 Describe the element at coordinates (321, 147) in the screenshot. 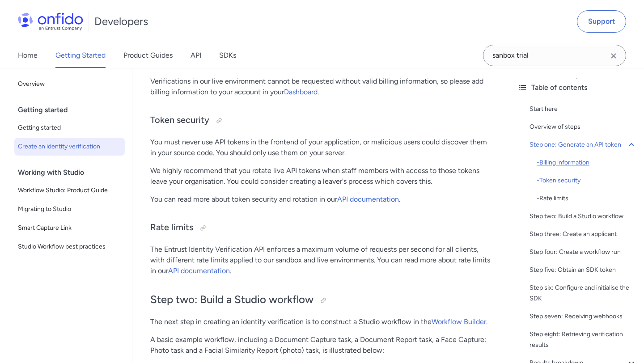

I see `p: You must never use API tokens in the frontend of your application, or malicious users could disco...` at that location.